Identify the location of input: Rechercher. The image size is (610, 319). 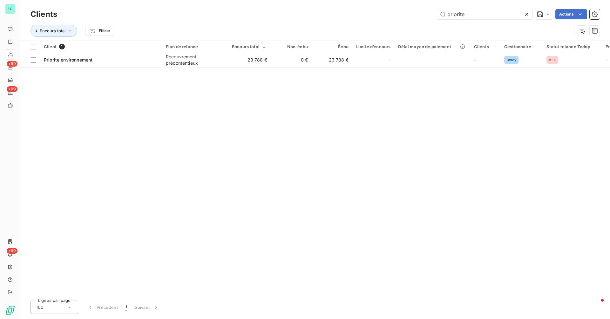
(485, 14).